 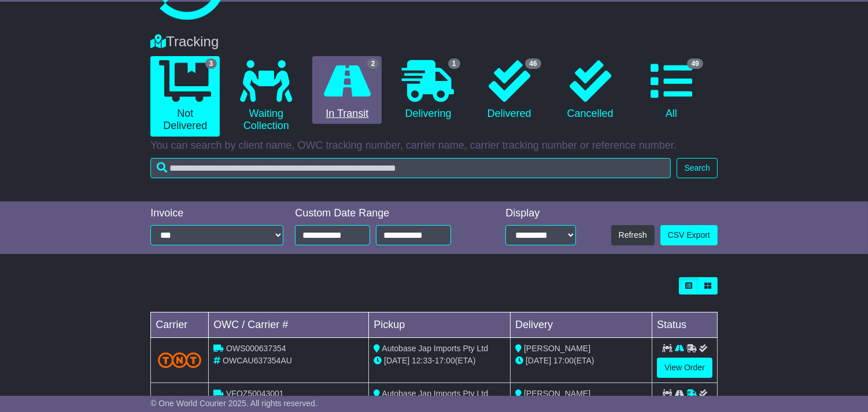 I want to click on span: 3, so click(x=211, y=64).